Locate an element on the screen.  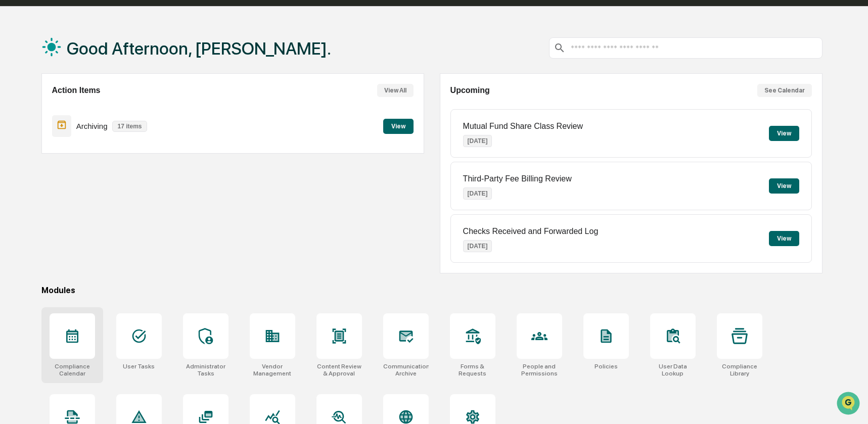
span: Pylon is located at coordinates (111, 175).